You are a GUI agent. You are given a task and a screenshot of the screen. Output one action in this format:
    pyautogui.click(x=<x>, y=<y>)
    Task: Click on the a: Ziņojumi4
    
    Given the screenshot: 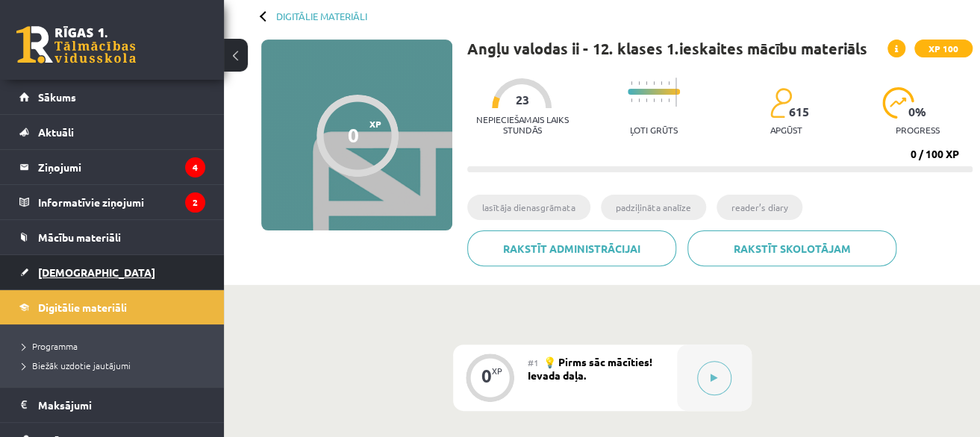 What is the action you would take?
    pyautogui.click(x=112, y=167)
    